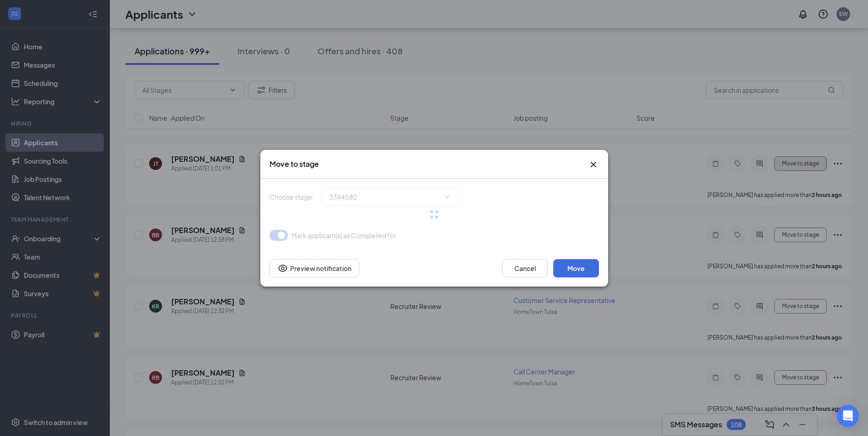 The image size is (868, 436). I want to click on div: Open Intercom Messenger, so click(848, 416).